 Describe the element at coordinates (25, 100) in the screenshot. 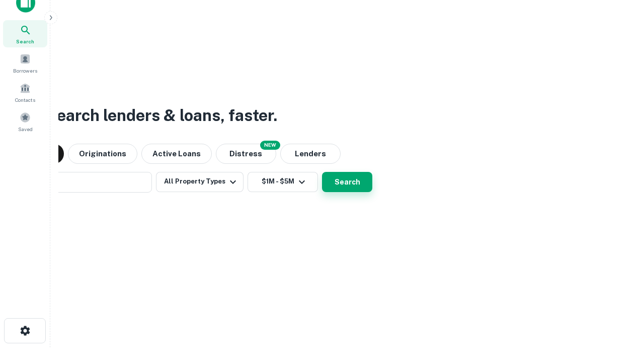

I see `span: Contacts` at that location.